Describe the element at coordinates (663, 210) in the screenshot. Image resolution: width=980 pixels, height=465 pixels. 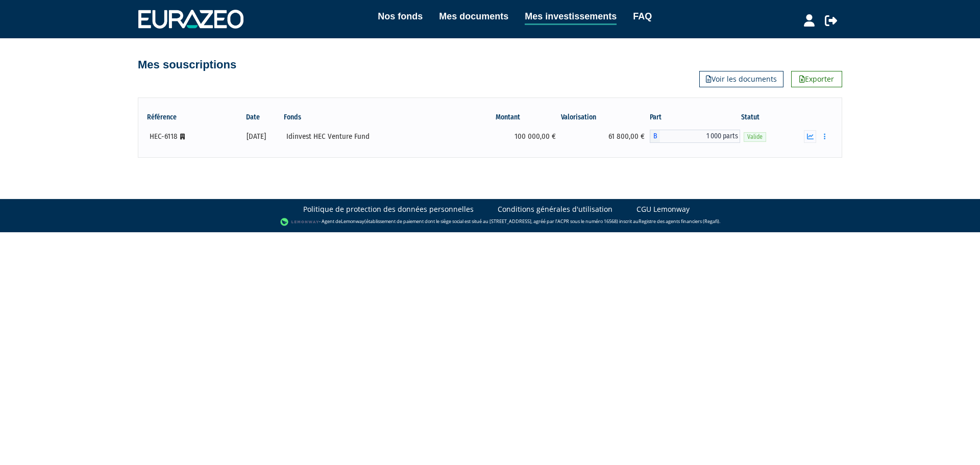
I see `a: CGU Lemonway` at that location.